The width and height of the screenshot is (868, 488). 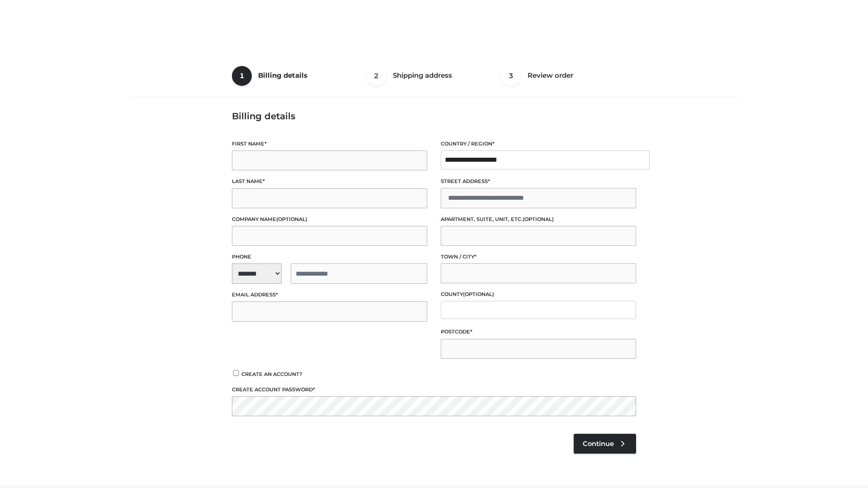 I want to click on label: Apartment, suite, unit, etc., so click(x=538, y=219).